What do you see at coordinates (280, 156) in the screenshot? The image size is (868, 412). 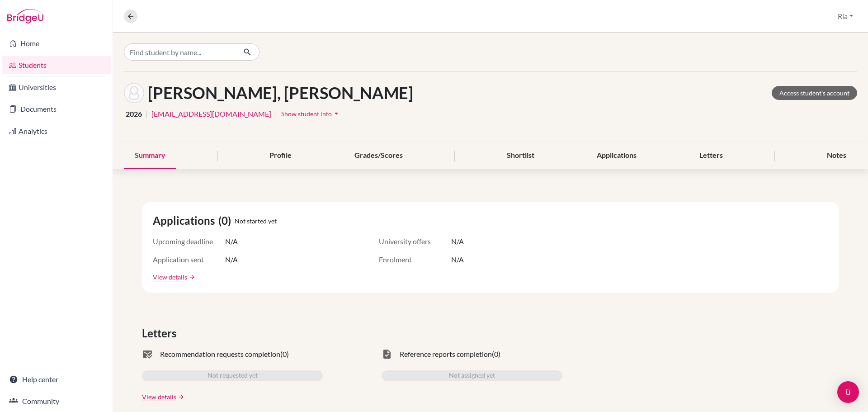 I see `div: Profile` at bounding box center [280, 156].